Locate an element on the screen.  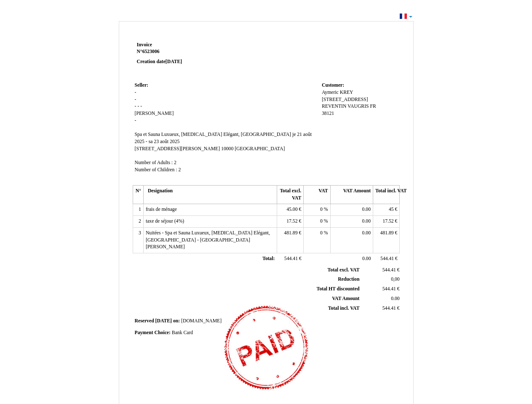
span: FR is located at coordinates (373, 106).